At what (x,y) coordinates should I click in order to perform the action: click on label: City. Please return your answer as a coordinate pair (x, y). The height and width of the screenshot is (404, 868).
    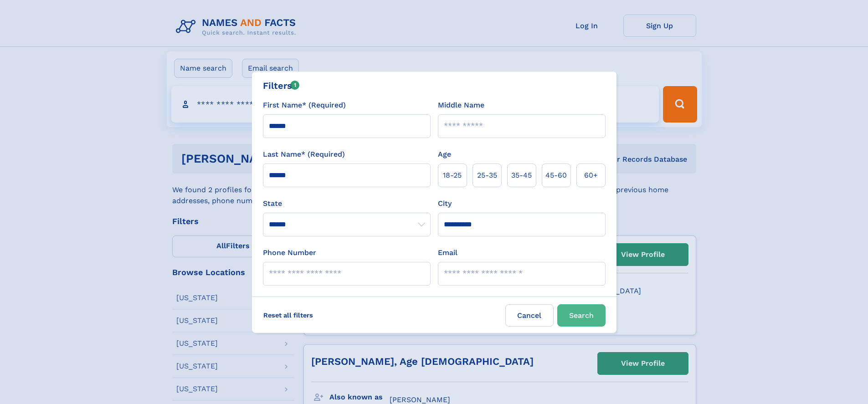
    Looking at the image, I should click on (444, 204).